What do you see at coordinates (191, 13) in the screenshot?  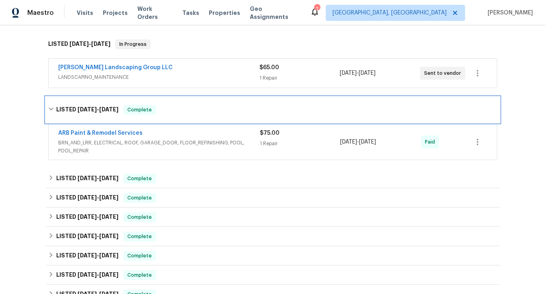 I see `span: Tasks` at bounding box center [191, 13].